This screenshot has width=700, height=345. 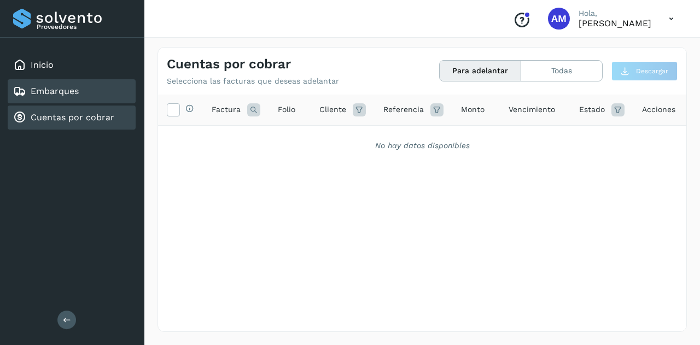 What do you see at coordinates (72, 91) in the screenshot?
I see `div: Embarques` at bounding box center [72, 91].